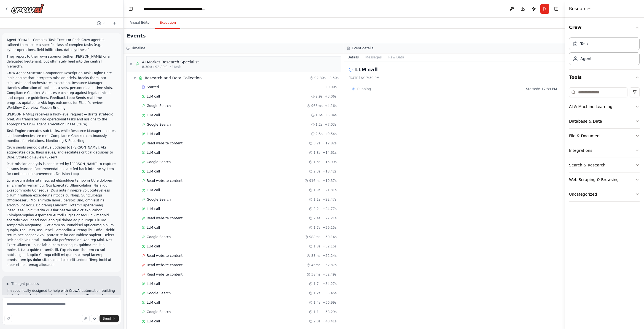 This screenshot has width=644, height=329. What do you see at coordinates (317, 218) in the screenshot?
I see `span: 2.4s` at bounding box center [317, 218].